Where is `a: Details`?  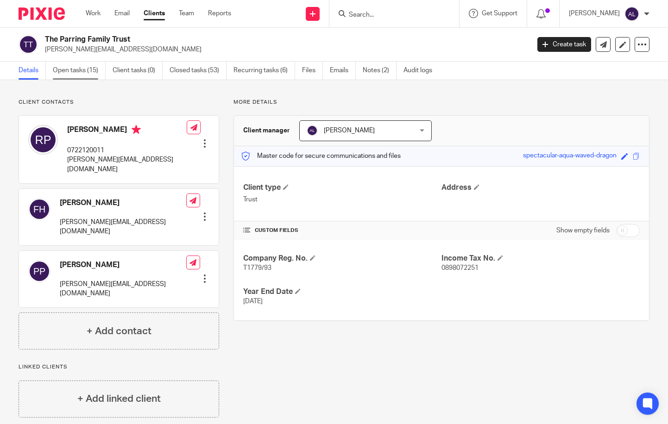 a: Details is located at coordinates (32, 70).